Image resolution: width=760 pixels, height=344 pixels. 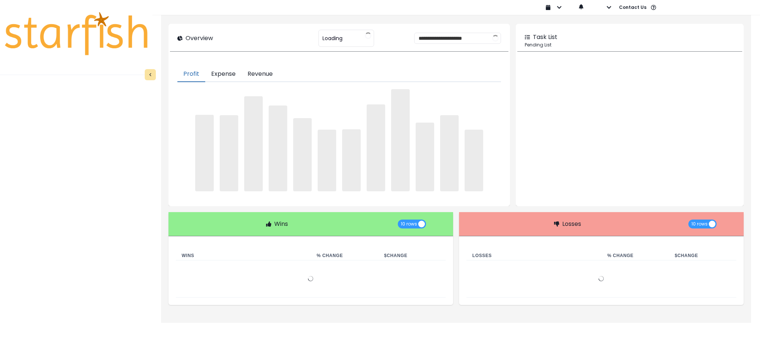 What do you see at coordinates (545, 37) in the screenshot?
I see `p: Task List` at bounding box center [545, 37].